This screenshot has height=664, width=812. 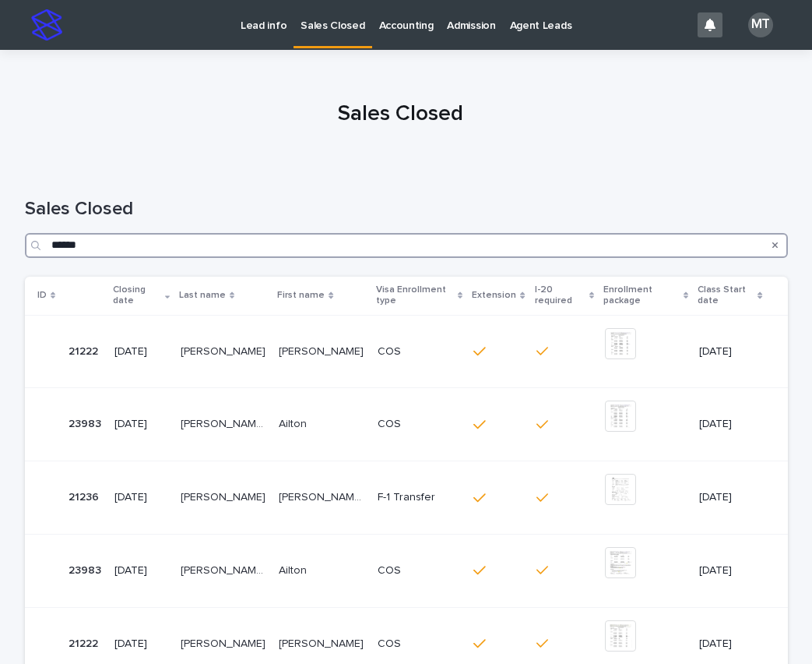 What do you see at coordinates (726, 295) in the screenshot?
I see `p: Class Start date` at bounding box center [726, 295].